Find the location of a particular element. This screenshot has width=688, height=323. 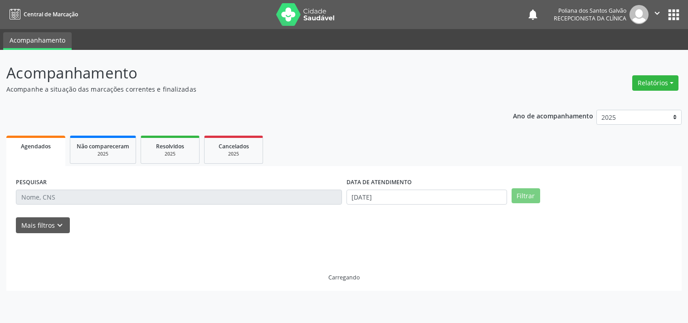

label: PESQUISAR is located at coordinates (31, 182).